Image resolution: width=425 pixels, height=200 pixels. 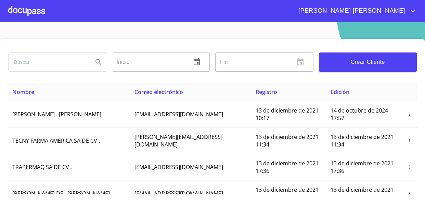 I want to click on span: Registro, so click(x=266, y=92).